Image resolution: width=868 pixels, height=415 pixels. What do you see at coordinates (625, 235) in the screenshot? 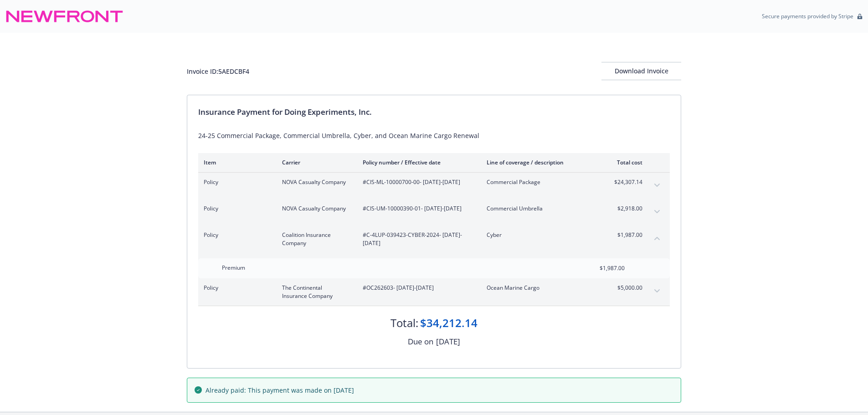
I see `span: $1,987.00` at bounding box center [625, 235].